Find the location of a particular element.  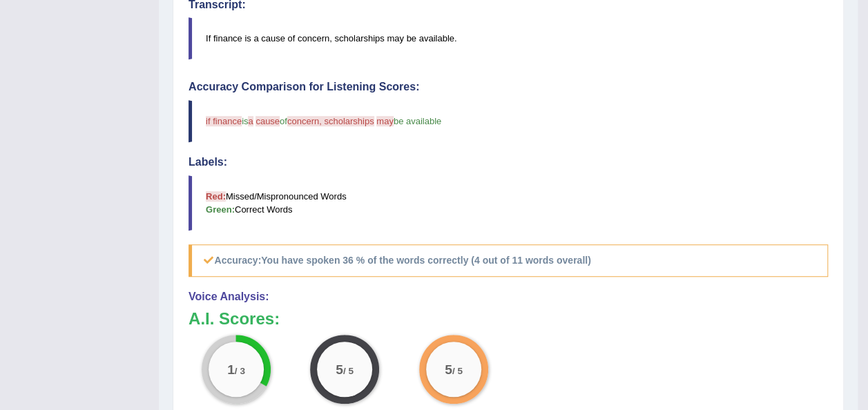

b: Red: is located at coordinates (216, 196).